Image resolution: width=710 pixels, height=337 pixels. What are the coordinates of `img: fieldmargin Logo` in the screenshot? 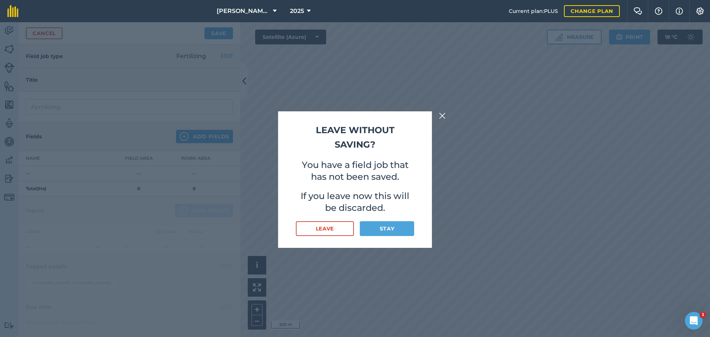 It's located at (13, 11).